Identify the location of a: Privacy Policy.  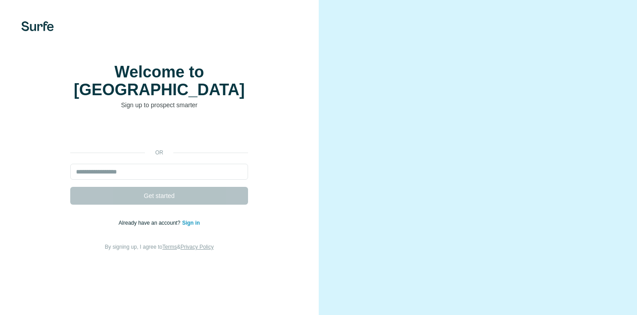
(197, 247).